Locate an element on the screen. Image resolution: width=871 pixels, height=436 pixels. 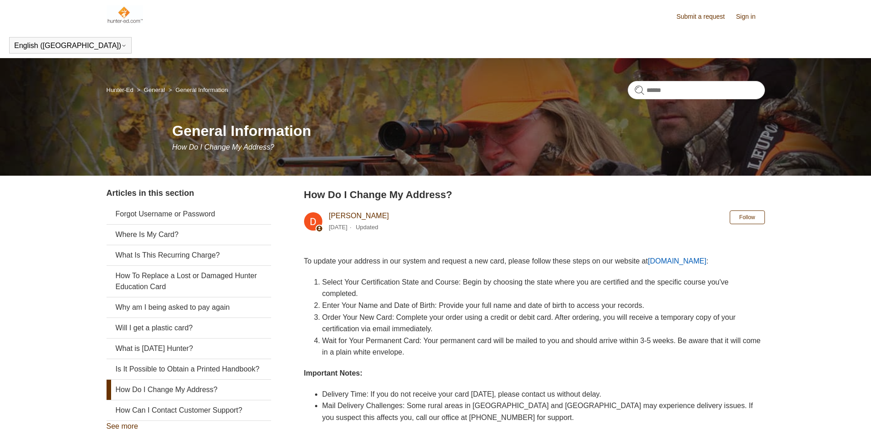
a: Sign in is located at coordinates (750, 16).